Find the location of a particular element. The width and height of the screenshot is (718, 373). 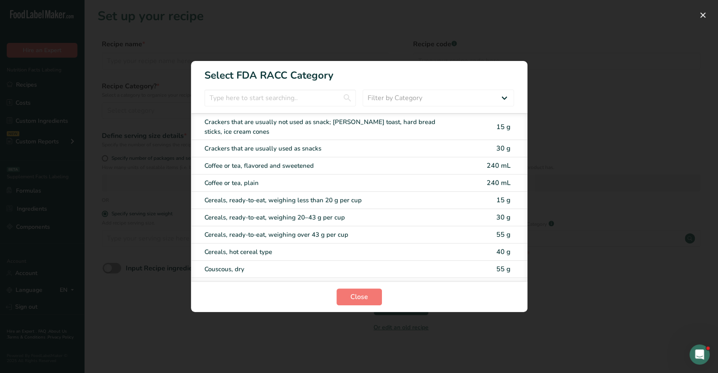

div: Cereals, ready-to-eat, weighing 20–43 g per cup is located at coordinates (324, 217).